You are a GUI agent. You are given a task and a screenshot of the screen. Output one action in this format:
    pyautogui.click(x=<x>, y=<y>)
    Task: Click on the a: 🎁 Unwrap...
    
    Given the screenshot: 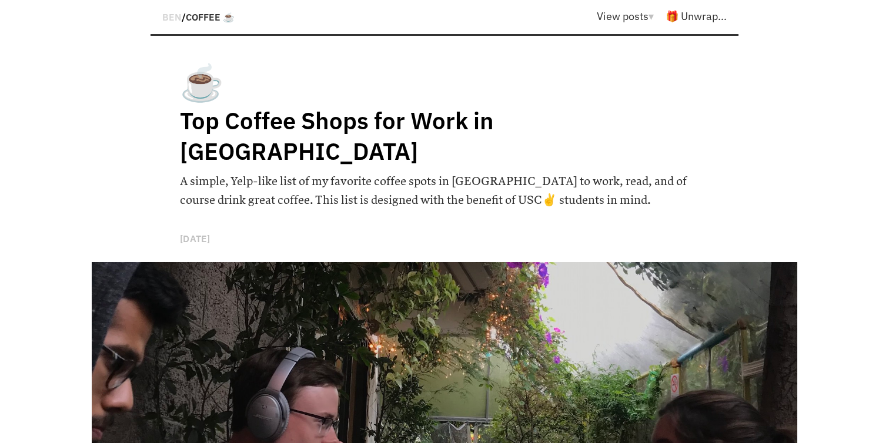 What is the action you would take?
    pyautogui.click(x=696, y=16)
    